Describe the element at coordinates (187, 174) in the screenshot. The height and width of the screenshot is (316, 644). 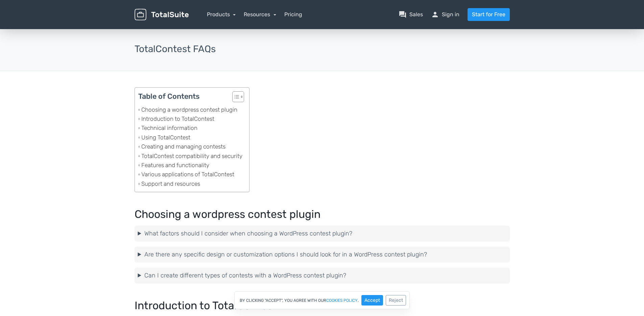
I see `a: Various applications of TotalContest` at that location.